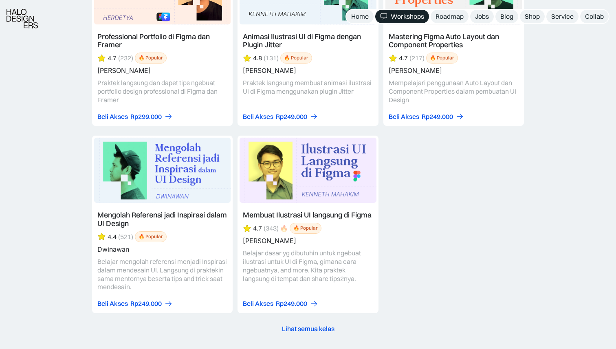 The image size is (616, 349). I want to click on a: Roadmap, so click(449, 16).